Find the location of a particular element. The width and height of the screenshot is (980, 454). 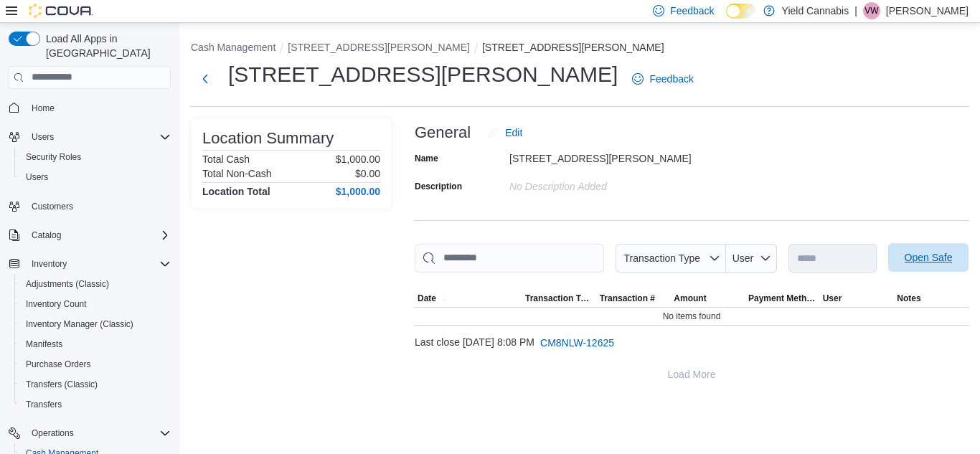

button: Cash Management is located at coordinates (233, 47).